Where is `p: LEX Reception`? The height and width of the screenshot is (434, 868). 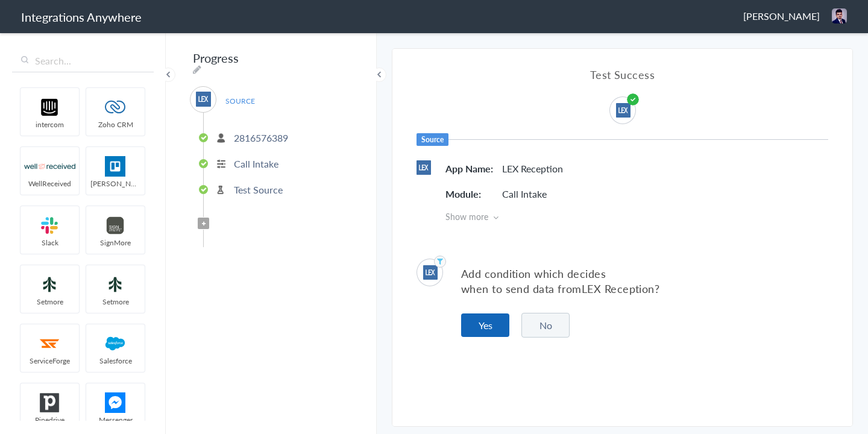
p: LEX Reception is located at coordinates (532, 168).